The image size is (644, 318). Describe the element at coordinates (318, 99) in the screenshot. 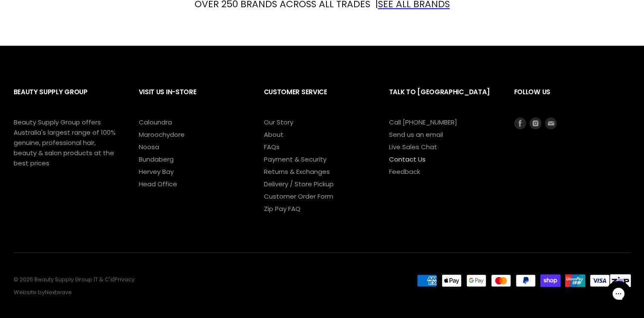

I see `h2: Customer Service` at that location.